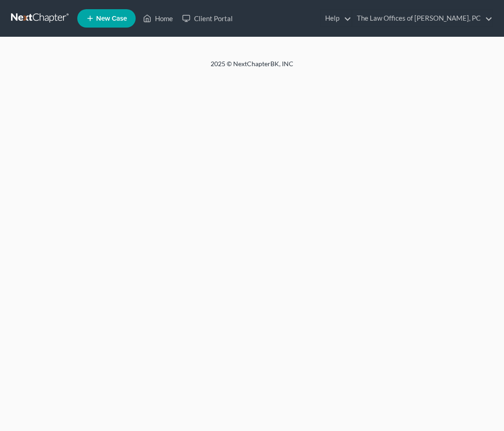 The height and width of the screenshot is (431, 504). I want to click on new-legal-case-button: New Case, so click(106, 18).